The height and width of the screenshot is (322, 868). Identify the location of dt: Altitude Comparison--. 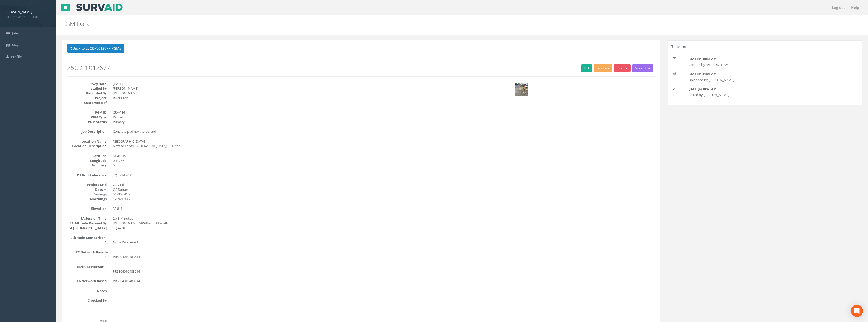
(87, 238).